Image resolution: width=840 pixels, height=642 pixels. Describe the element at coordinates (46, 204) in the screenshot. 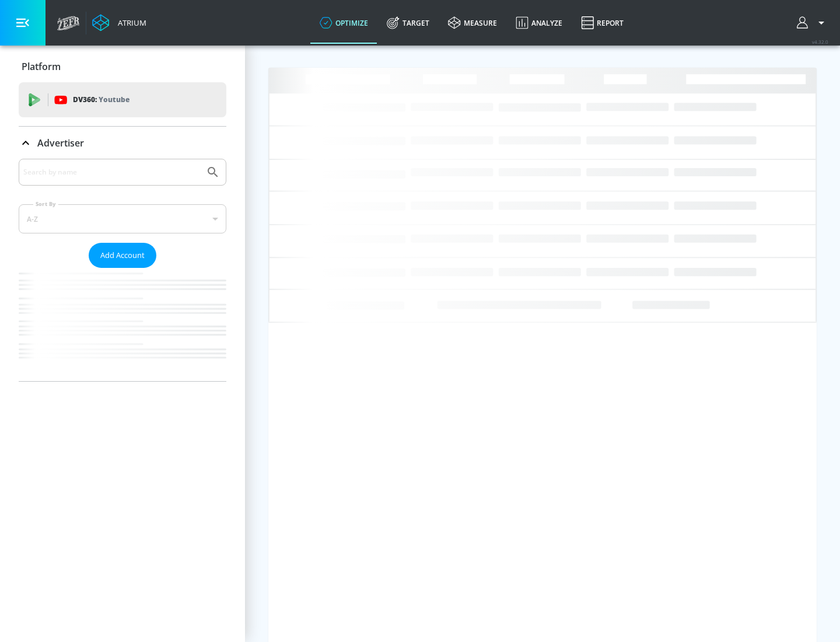

I see `label: Sort By` at that location.